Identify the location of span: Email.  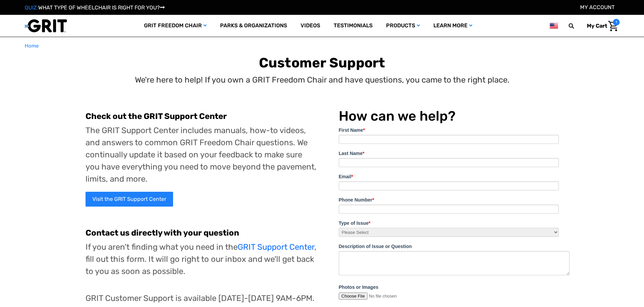
(345, 177).